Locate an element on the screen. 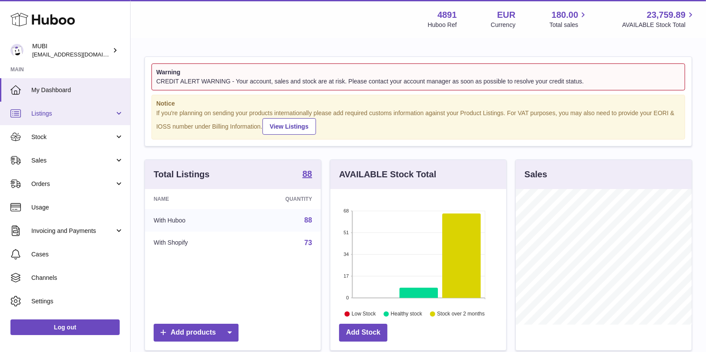  span: AVAILABLE Stock Total is located at coordinates (658, 25).